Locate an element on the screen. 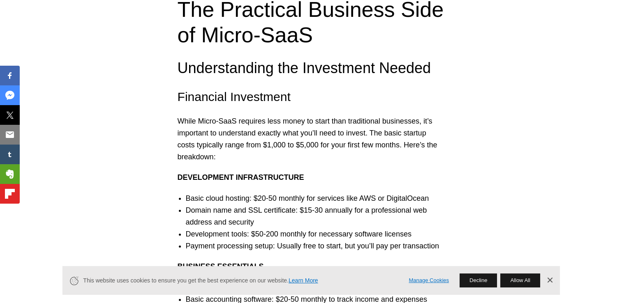  button: Allow All is located at coordinates (520, 281).